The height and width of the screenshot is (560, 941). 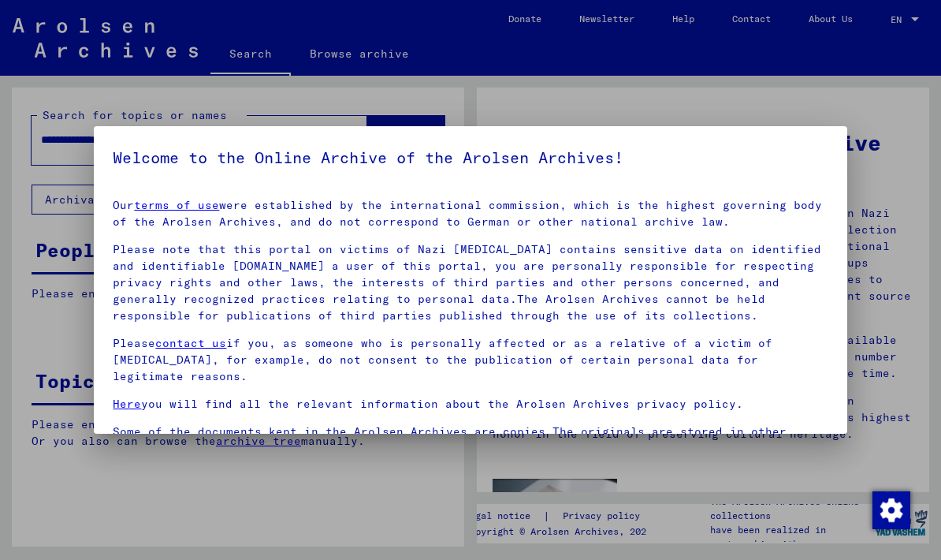 I want to click on p: Our were established by the international commission, which is the highest governing body of the ..., so click(x=470, y=213).